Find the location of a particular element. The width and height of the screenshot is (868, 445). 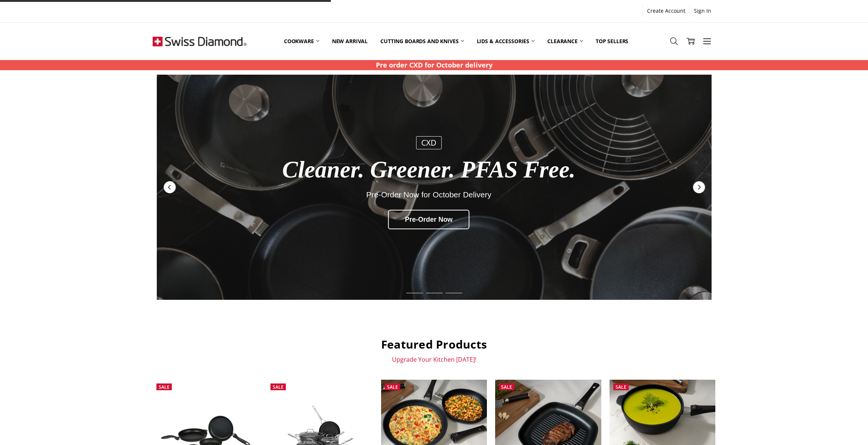

a: New arrival is located at coordinates (350, 41).